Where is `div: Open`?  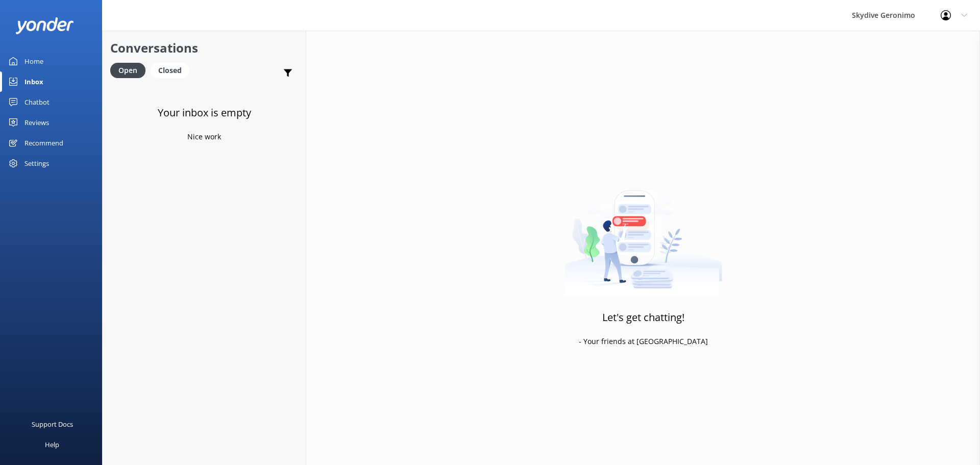
div: Open is located at coordinates (127, 71).